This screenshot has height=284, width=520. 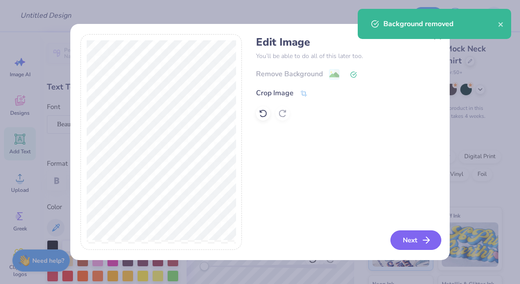 I want to click on h4: Edit Image, so click(x=348, y=42).